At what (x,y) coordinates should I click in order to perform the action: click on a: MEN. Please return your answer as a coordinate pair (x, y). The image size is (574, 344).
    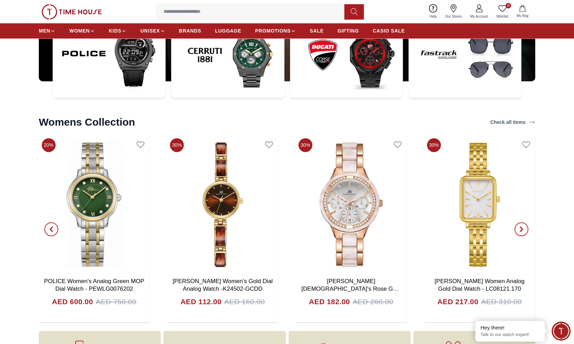
    Looking at the image, I should click on (47, 31).